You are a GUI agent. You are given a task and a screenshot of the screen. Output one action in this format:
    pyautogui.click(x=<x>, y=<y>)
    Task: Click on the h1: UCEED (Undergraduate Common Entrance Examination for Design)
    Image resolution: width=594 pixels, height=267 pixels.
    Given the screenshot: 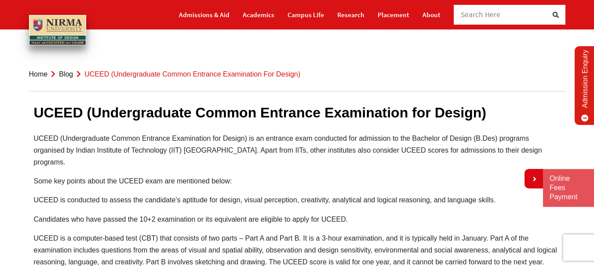 What is the action you would take?
    pyautogui.click(x=297, y=113)
    